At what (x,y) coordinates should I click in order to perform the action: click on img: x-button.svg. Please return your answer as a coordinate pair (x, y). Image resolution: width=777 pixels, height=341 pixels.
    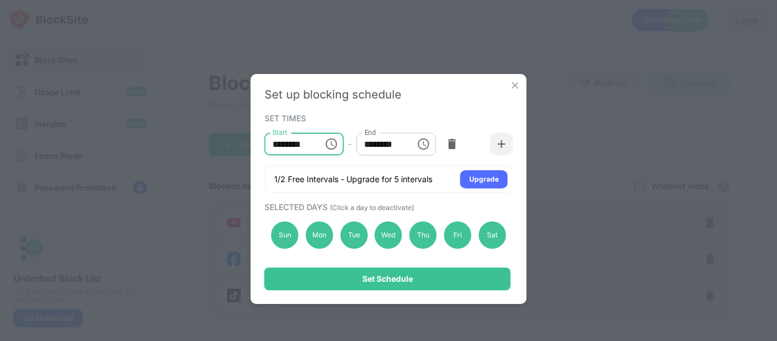
    Looking at the image, I should click on (515, 85).